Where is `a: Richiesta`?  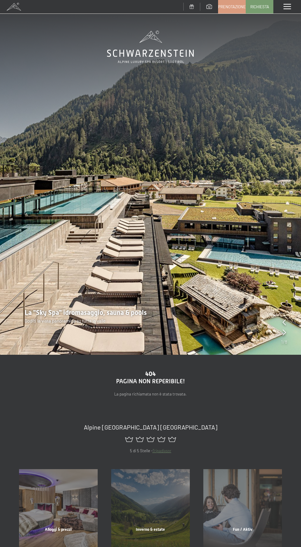 a: Richiesta is located at coordinates (259, 7).